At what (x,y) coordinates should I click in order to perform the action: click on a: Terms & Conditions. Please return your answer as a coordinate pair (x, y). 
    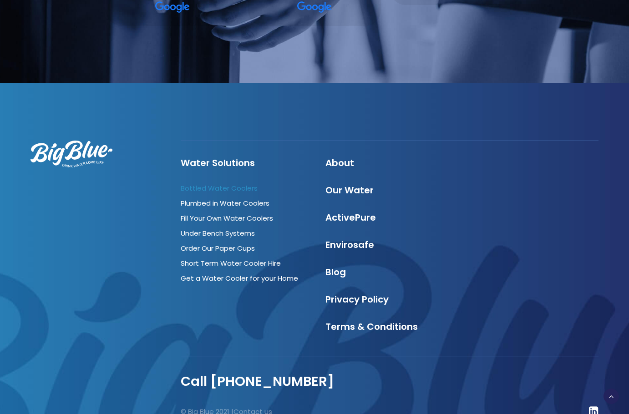
    Looking at the image, I should click on (371, 327).